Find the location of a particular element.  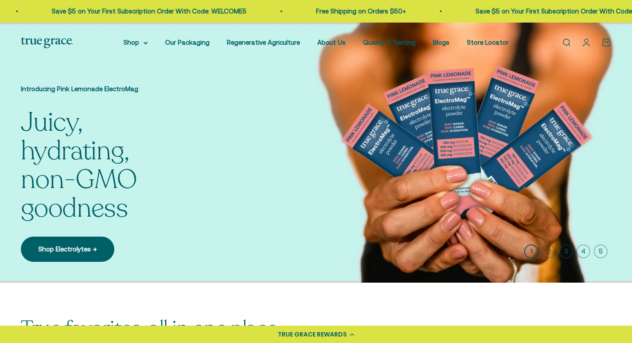

split-lines: Juicy, hydrating, non-GMO goodness is located at coordinates (108, 180).